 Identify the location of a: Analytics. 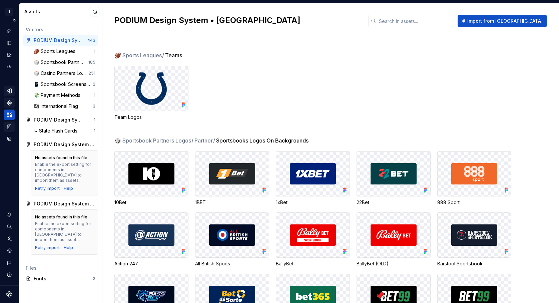
(9, 55).